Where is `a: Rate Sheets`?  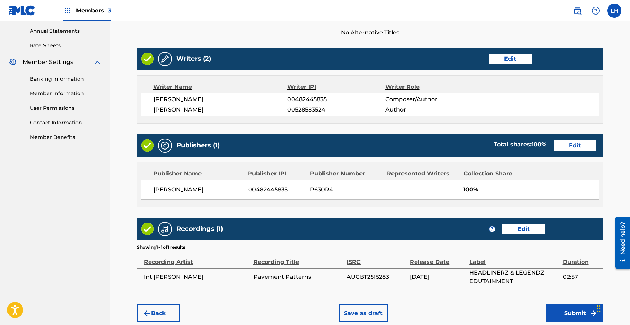 a: Rate Sheets is located at coordinates (66, 45).